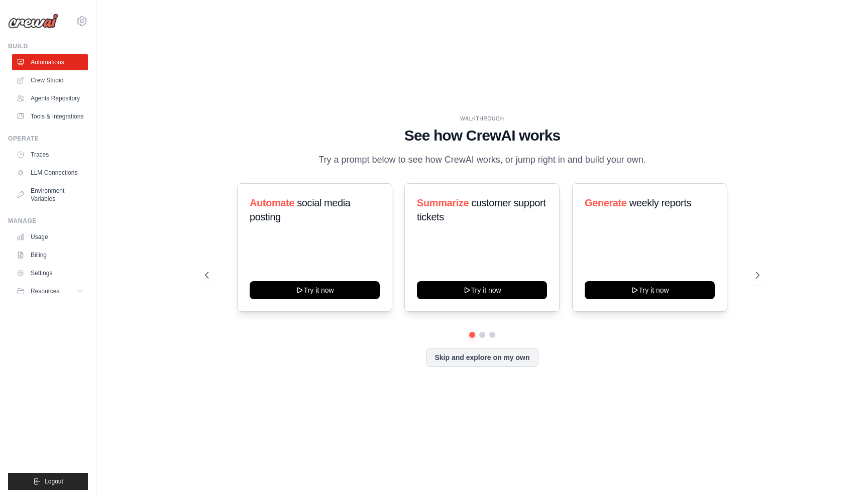 The image size is (868, 498). Describe the element at coordinates (50, 62) in the screenshot. I see `a: Automations` at that location.